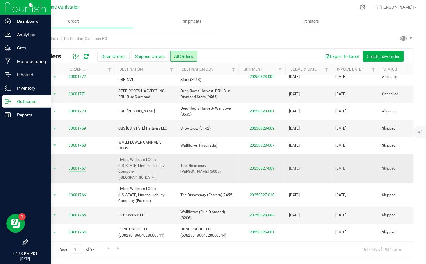 Image resolution: width=426 pixels, height=264 pixels. What do you see at coordinates (146, 77) in the screenshot?
I see `span: DEEP ROOTS HARVEST INC - DRH NVL` at bounding box center [146, 77].